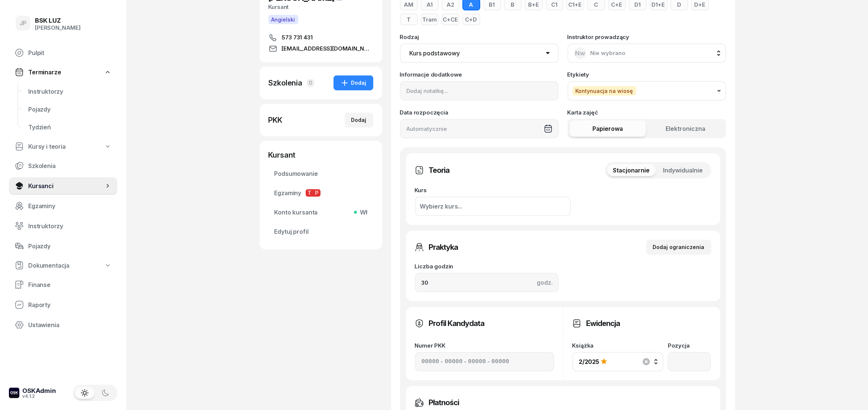  Describe the element at coordinates (321, 174) in the screenshot. I see `a: Podsumowanie` at that location.